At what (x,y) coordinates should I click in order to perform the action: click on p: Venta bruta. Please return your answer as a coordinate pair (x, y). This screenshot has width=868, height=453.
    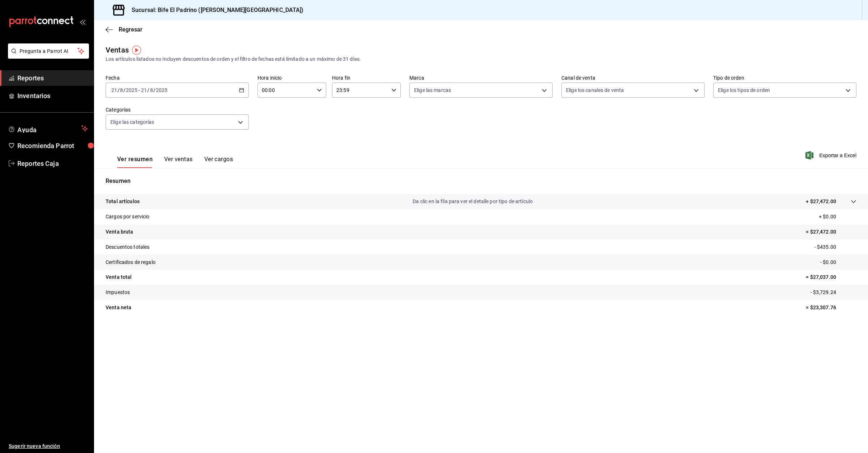
    Looking at the image, I should click on (119, 232).